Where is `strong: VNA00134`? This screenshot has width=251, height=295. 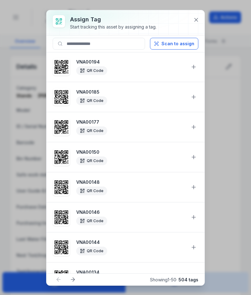
strong: VNA00134 is located at coordinates (131, 272).